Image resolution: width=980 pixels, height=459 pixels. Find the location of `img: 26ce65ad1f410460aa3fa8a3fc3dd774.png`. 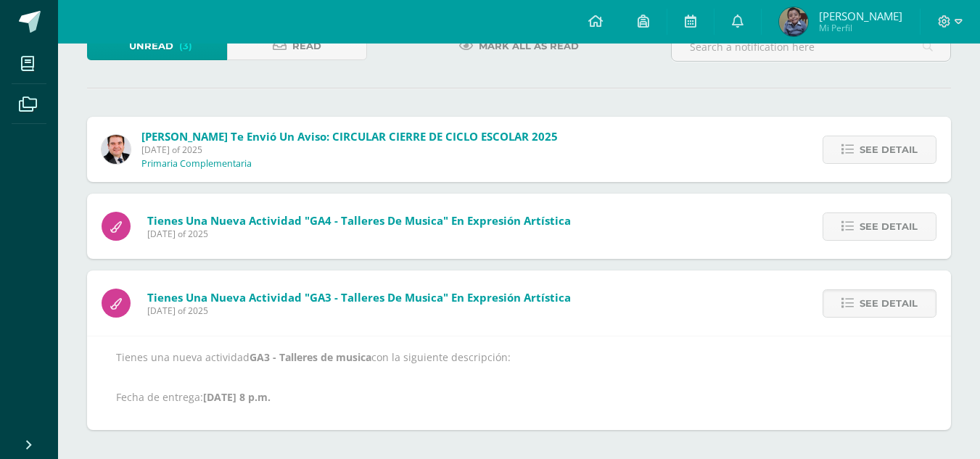

img: 26ce65ad1f410460aa3fa8a3fc3dd774.png is located at coordinates (793, 22).